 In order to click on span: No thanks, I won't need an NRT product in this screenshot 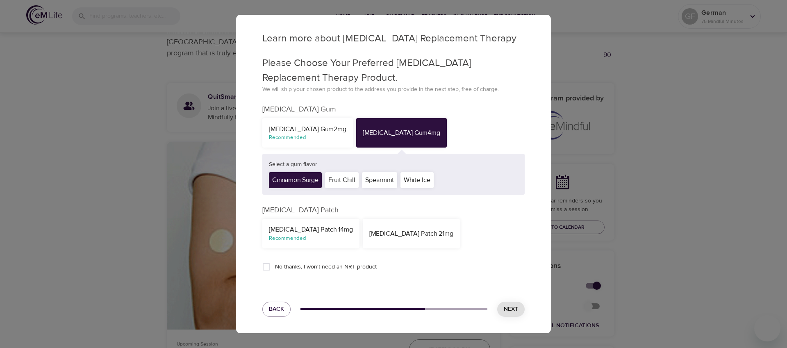, I will do `click(326, 267)`.